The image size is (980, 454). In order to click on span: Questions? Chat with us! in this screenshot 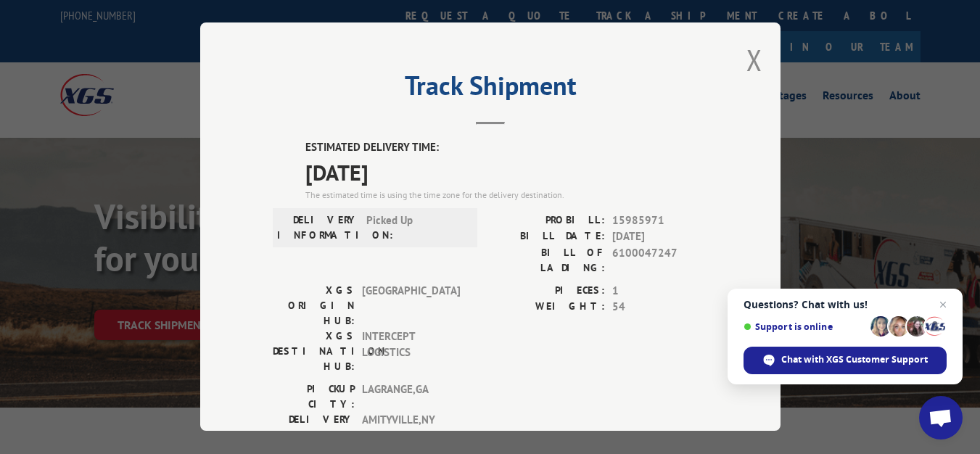, I will do `click(845, 304)`.